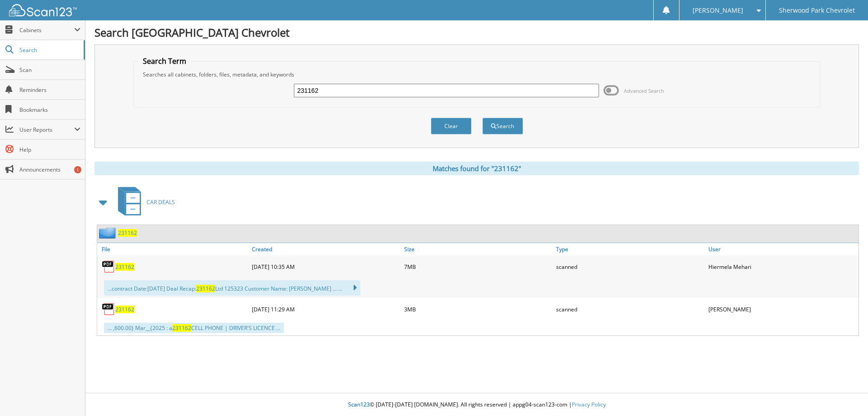  What do you see at coordinates (50, 90) in the screenshot?
I see `span: Reminders` at bounding box center [50, 90].